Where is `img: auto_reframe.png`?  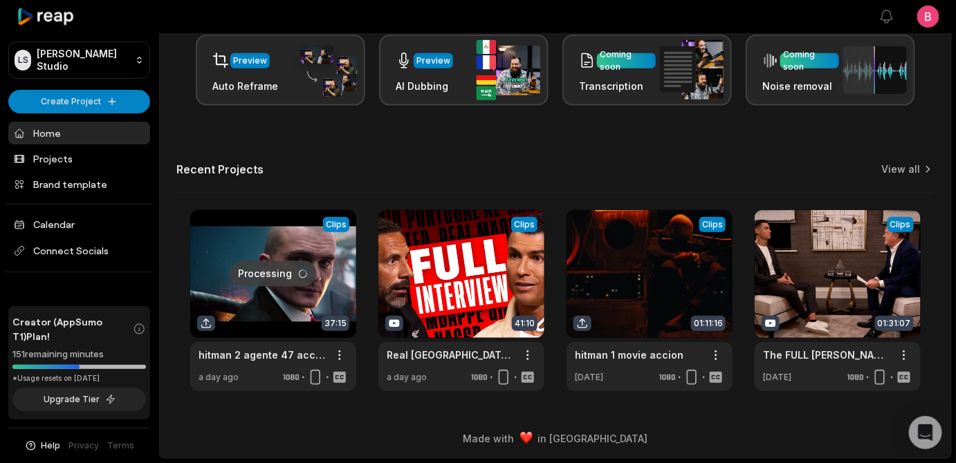 img: auto_reframe.png is located at coordinates (325, 71).